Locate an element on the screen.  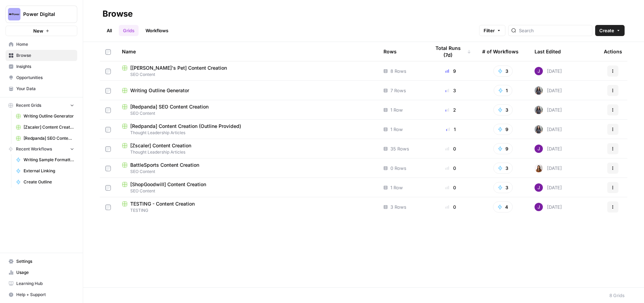
button: Recent Workflows is located at coordinates (41, 149).